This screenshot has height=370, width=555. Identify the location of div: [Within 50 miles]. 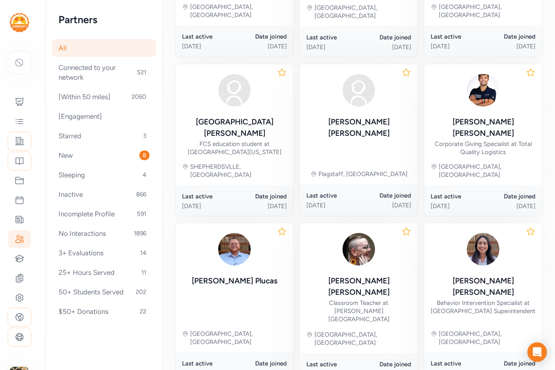
(104, 97).